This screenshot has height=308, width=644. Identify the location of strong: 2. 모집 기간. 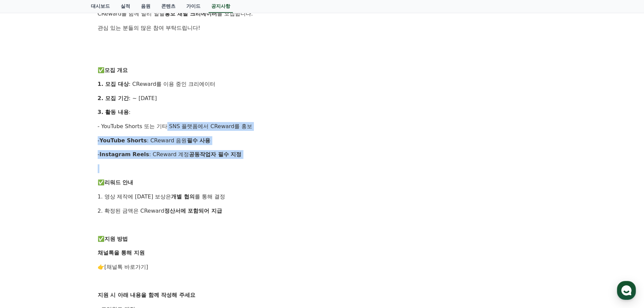
(114, 98).